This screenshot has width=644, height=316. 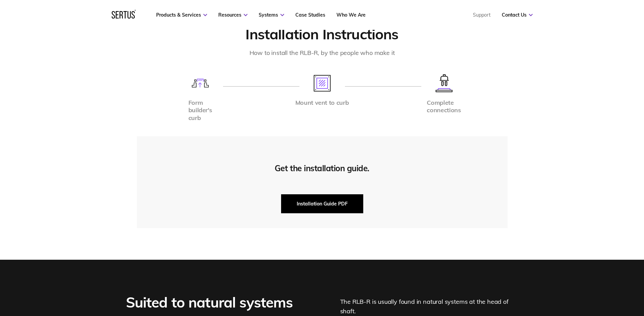 I want to click on div: Mount vent to curb, so click(x=322, y=103).